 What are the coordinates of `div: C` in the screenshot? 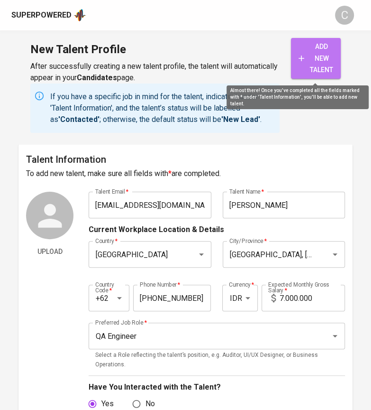 It's located at (345, 15).